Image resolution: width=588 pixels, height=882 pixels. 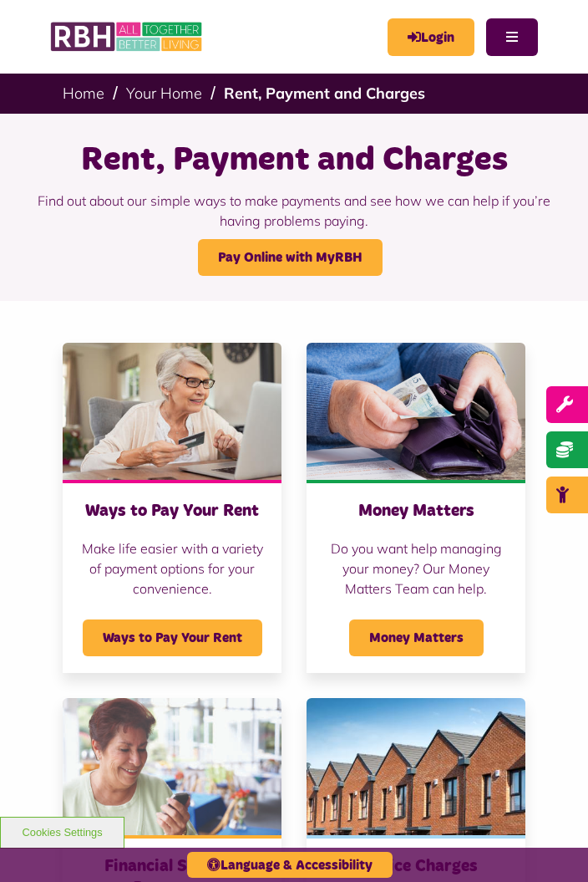 What do you see at coordinates (164, 92) in the screenshot?
I see `a: Your Home` at bounding box center [164, 92].